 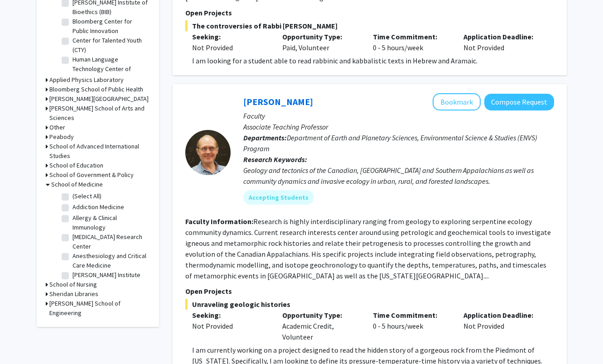 I want to click on fg-read-more: Research is highly interdisciplinary ranging from geology to exploring serpentine ecology communi..., so click(x=368, y=248).